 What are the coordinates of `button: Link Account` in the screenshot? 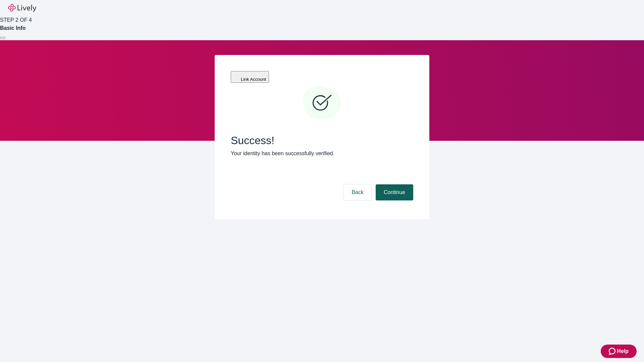 It's located at (250, 77).